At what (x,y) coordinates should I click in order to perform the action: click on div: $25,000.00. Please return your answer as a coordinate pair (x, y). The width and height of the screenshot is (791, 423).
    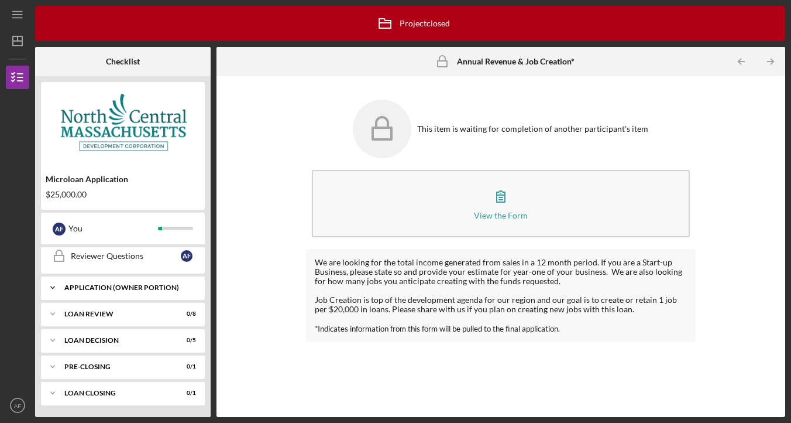
    Looking at the image, I should click on (123, 194).